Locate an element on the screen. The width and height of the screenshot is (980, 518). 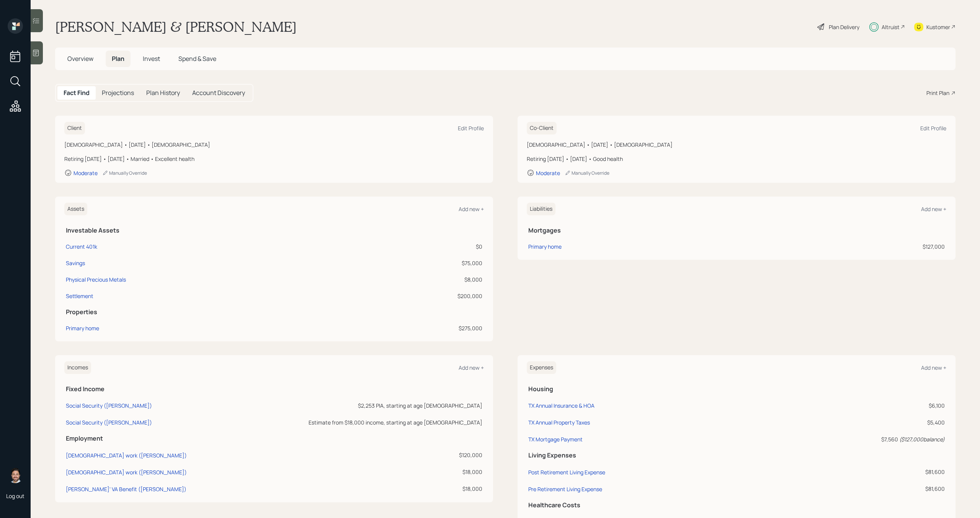
h5: Housing is located at coordinates (737, 388).